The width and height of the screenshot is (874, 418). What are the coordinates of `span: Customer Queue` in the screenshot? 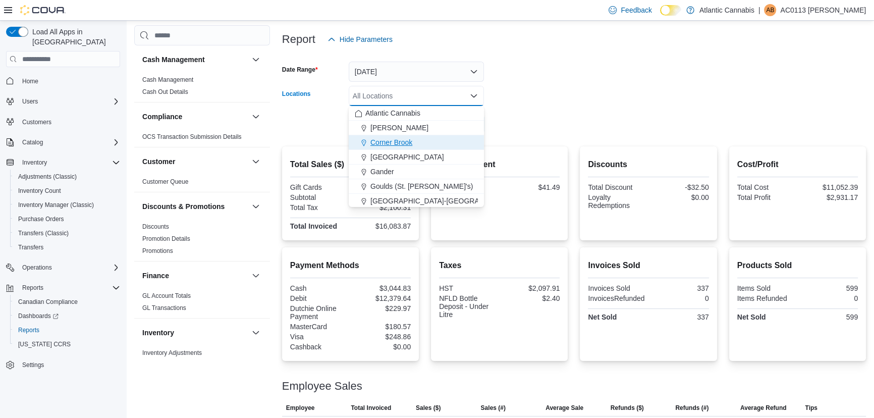 It's located at (165, 182).